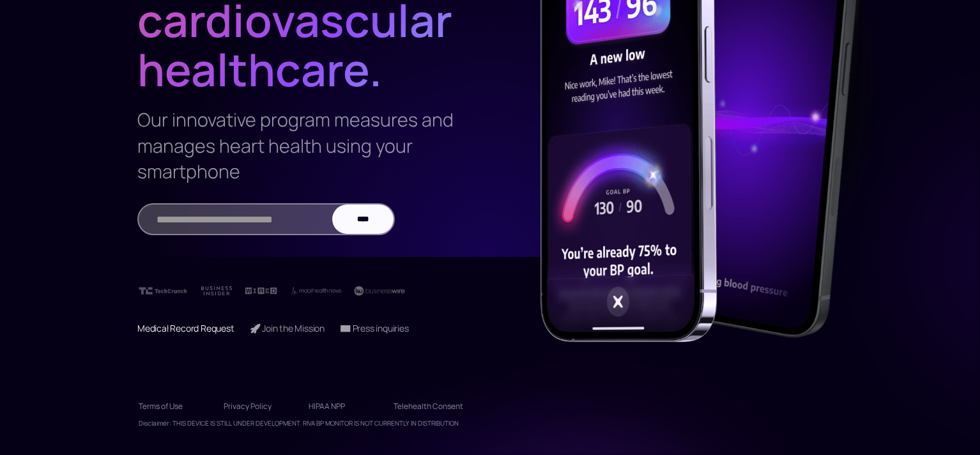 The height and width of the screenshot is (455, 980). Describe the element at coordinates (258, 406) in the screenshot. I see `a: Privacy Policy` at that location.